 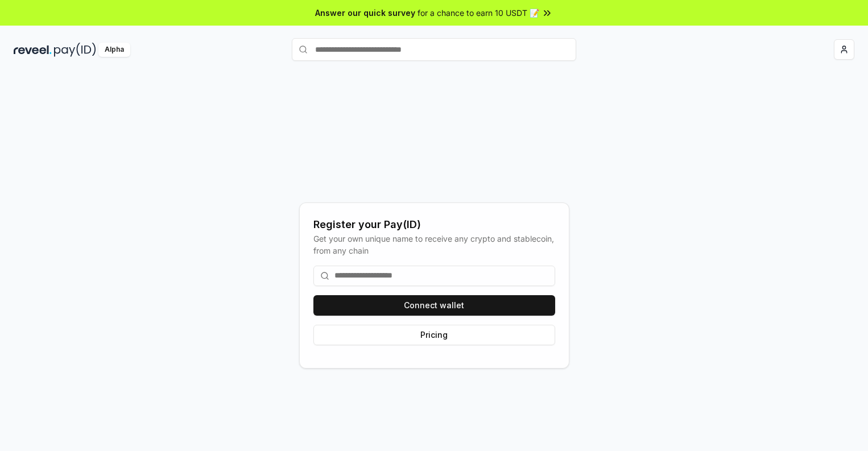 I want to click on img: reveel_dark, so click(x=32, y=50).